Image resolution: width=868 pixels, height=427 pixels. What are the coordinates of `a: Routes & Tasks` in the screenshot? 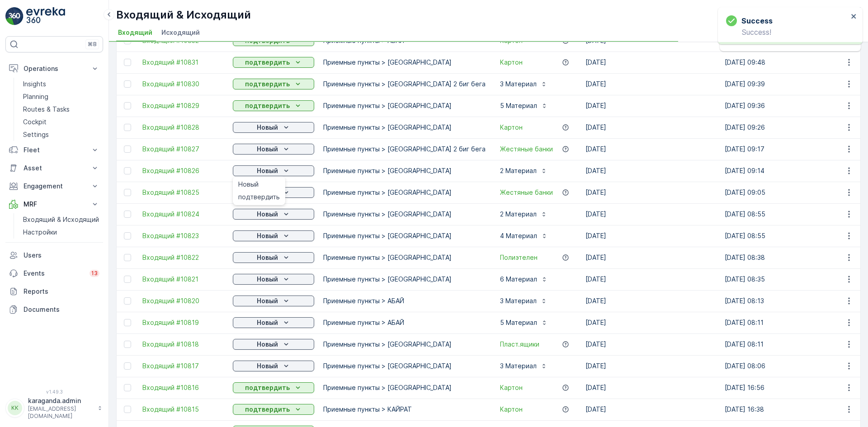 It's located at (61, 109).